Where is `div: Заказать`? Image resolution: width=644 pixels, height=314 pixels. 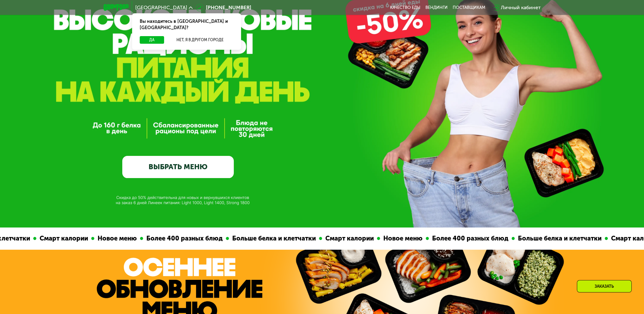
div: Заказать is located at coordinates (604, 286).